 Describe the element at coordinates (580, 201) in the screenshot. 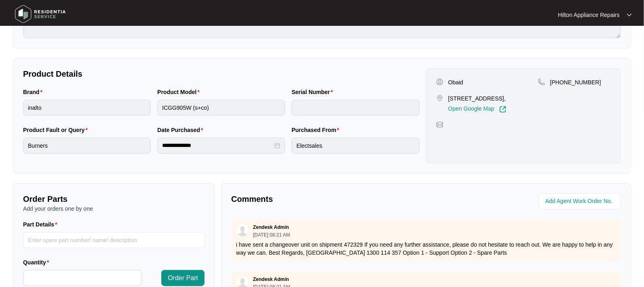

I see `input: Add Agent Work Order No.` at that location.